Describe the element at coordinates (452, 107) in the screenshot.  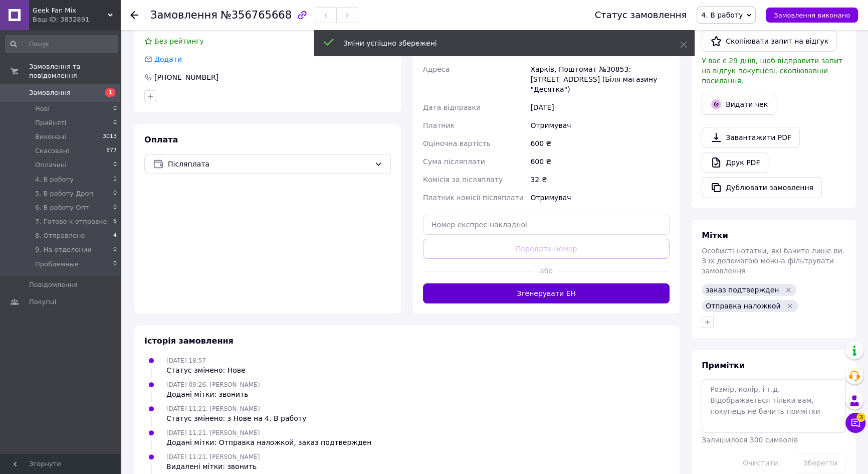
I see `span: Дата відправки` at that location.